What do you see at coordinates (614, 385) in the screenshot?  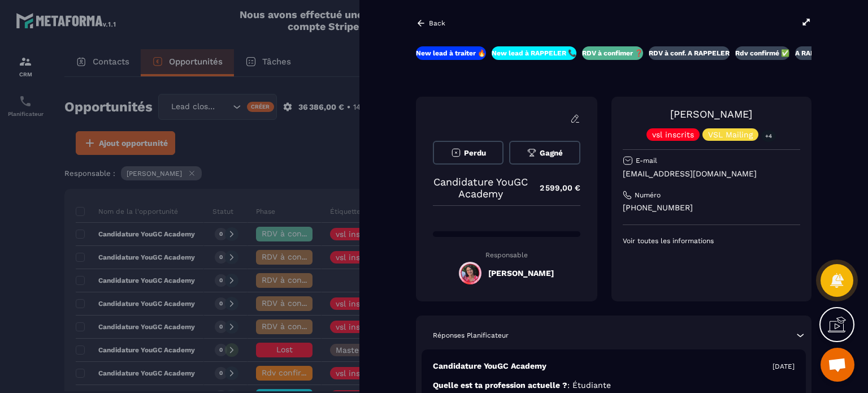 I see `p: Quelle est ta profession actuelle ?` at bounding box center [614, 385].